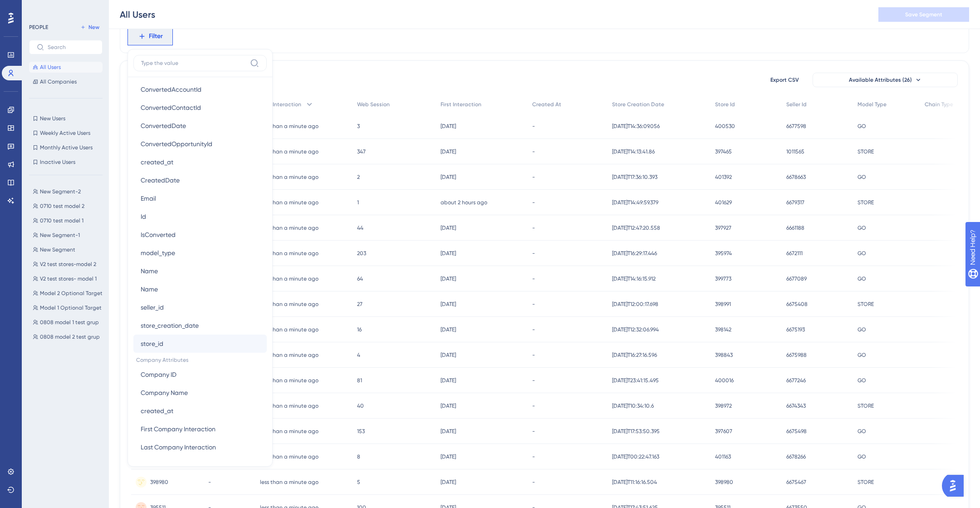 The image size is (980, 508). What do you see at coordinates (157, 411) in the screenshot?
I see `span: created_at` at bounding box center [157, 411].